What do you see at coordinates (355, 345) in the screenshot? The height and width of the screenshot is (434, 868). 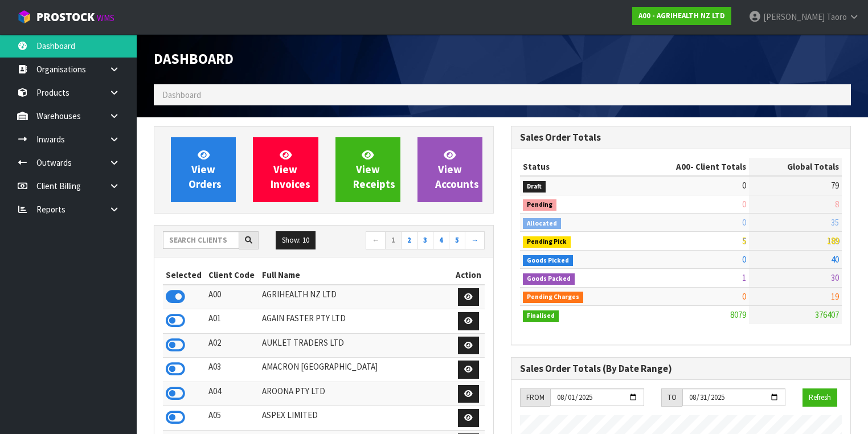 I see `td: AUKLET TRADERS LTD` at bounding box center [355, 345].